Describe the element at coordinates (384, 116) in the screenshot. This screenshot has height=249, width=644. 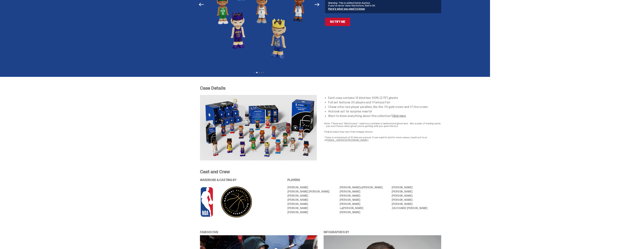
I see `li: Want to know everything about this collection? .` at that location.